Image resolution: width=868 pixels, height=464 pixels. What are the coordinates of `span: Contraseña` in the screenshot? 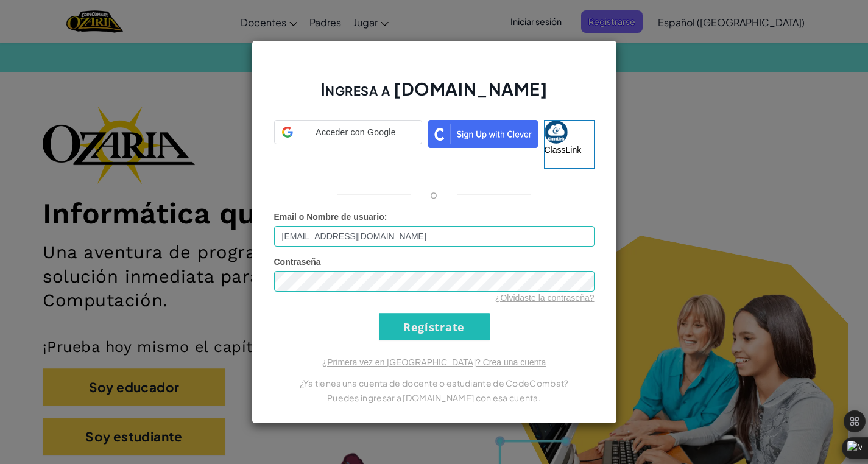 It's located at (297, 262).